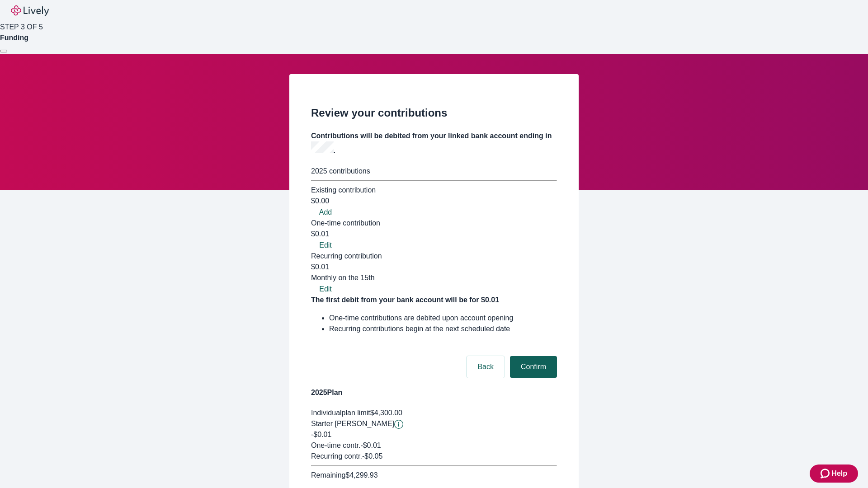  What do you see at coordinates (399, 425) in the screenshot?
I see `button: Lively will contribute $0.01 to establish your account` at bounding box center [399, 425].